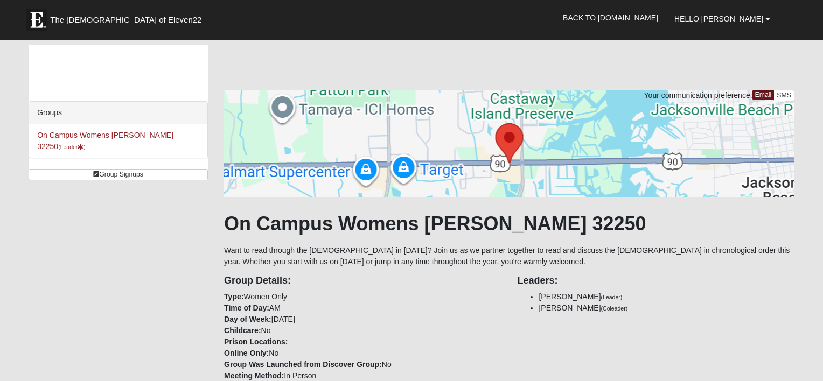  I want to click on h4: Leaders:, so click(655, 281).